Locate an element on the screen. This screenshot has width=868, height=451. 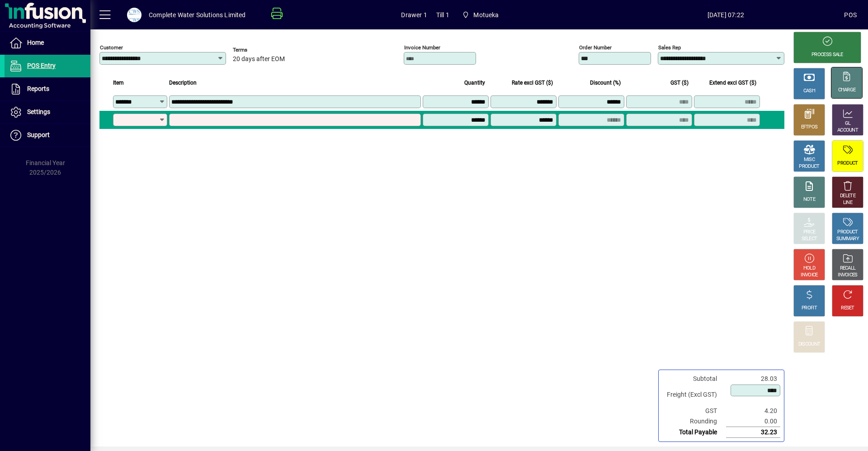
td: Rounding is located at coordinates (694, 421).